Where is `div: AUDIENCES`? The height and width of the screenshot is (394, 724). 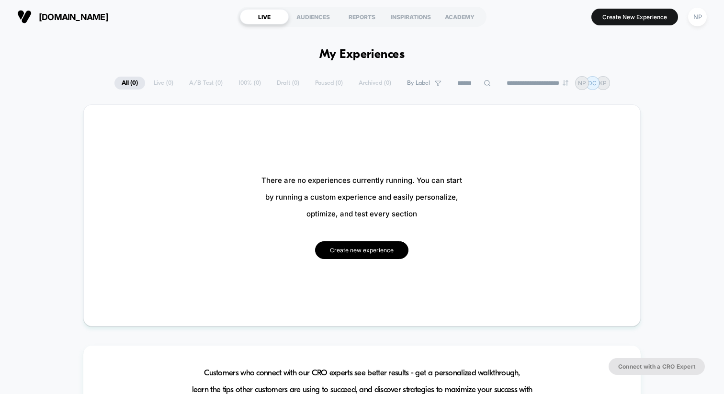 div: AUDIENCES is located at coordinates (313, 17).